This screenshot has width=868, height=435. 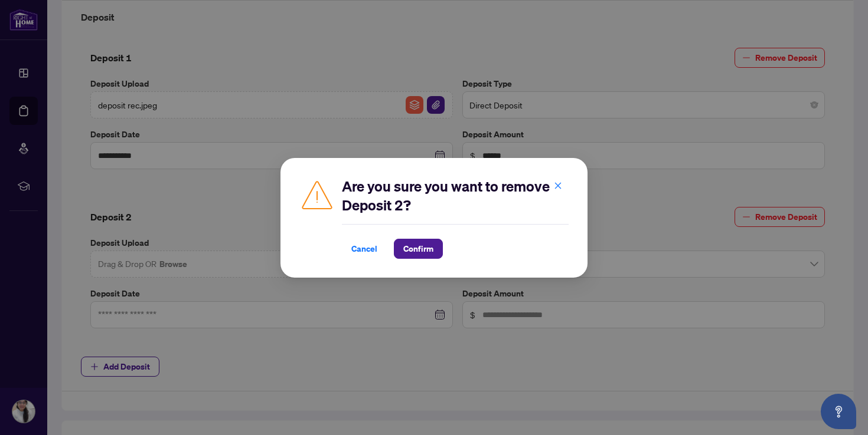 What do you see at coordinates (365, 249) in the screenshot?
I see `span: Cancel` at bounding box center [365, 249].